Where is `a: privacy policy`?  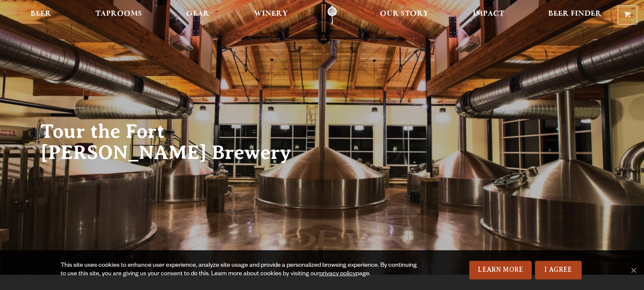 a: privacy policy is located at coordinates (337, 275).